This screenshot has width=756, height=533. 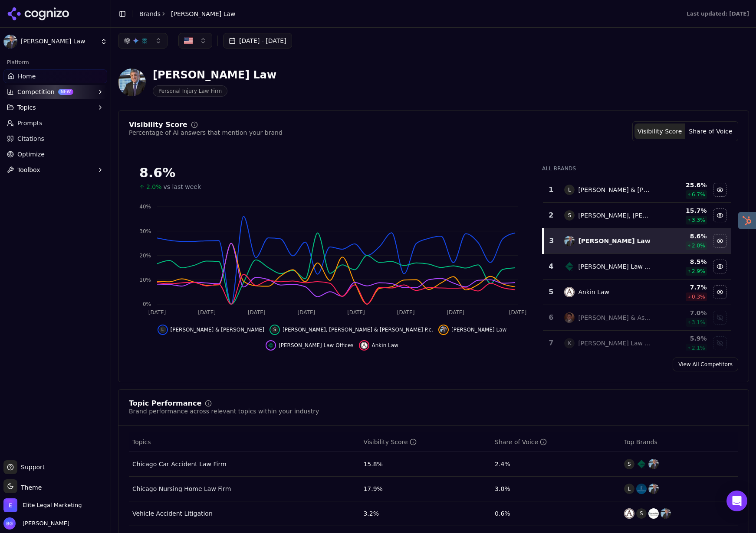 What do you see at coordinates (551, 344) in the screenshot?
I see `div: 7` at bounding box center [551, 344].